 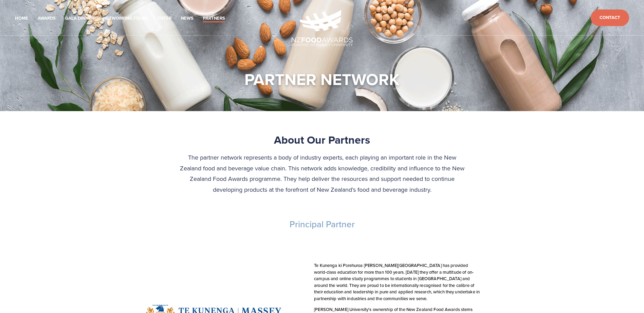 I want to click on a: Awards, so click(x=47, y=19).